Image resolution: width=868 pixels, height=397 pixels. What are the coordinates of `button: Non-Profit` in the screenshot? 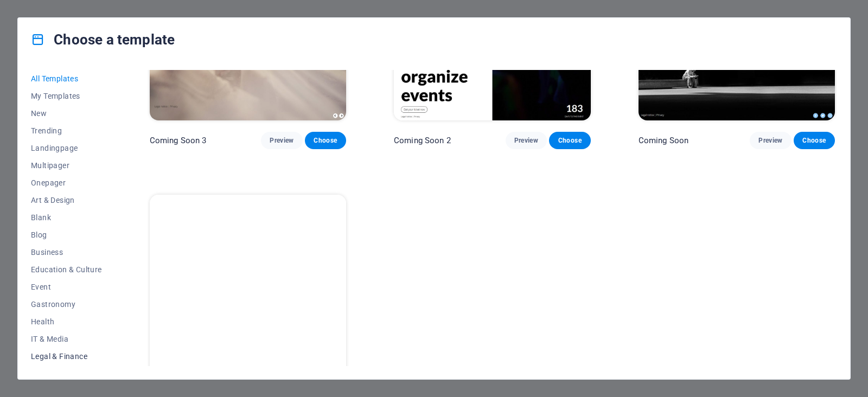 It's located at (66, 373).